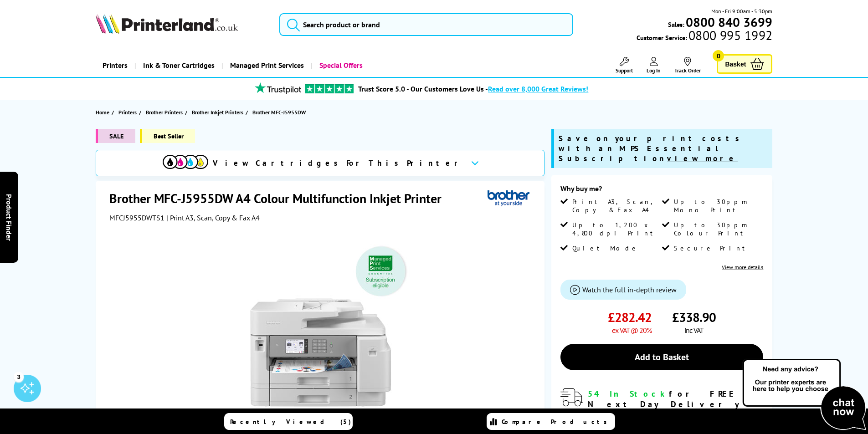 The height and width of the screenshot is (434, 868). I want to click on span: Home, so click(103, 112).